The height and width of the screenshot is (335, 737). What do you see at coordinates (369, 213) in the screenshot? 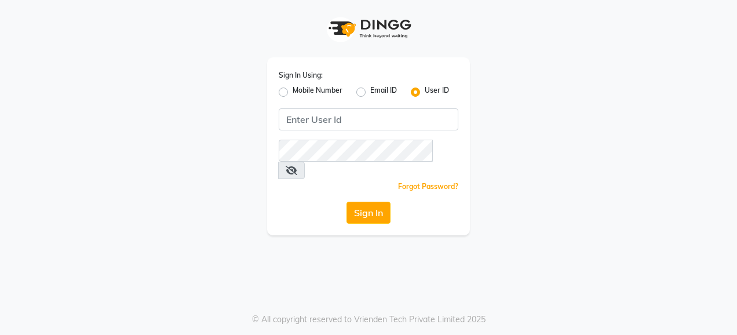
I see `button: Sign In` at bounding box center [369, 213].